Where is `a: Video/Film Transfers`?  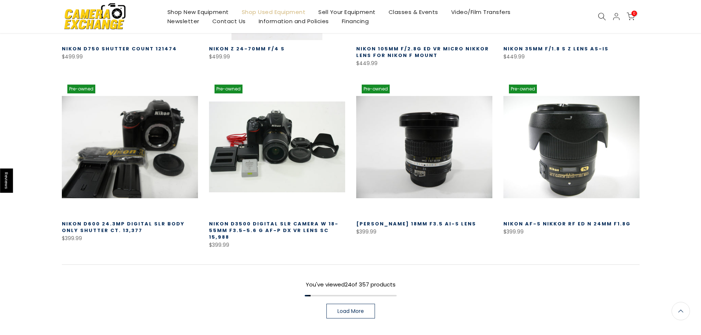
a: Video/Film Transfers is located at coordinates (481, 12).